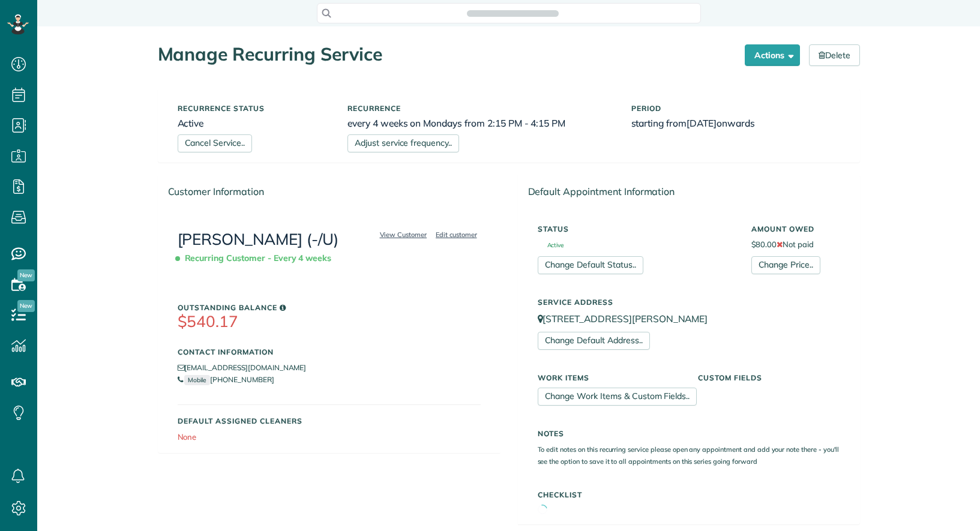  What do you see at coordinates (795, 229) in the screenshot?
I see `h5: Amount Owed` at bounding box center [795, 229].